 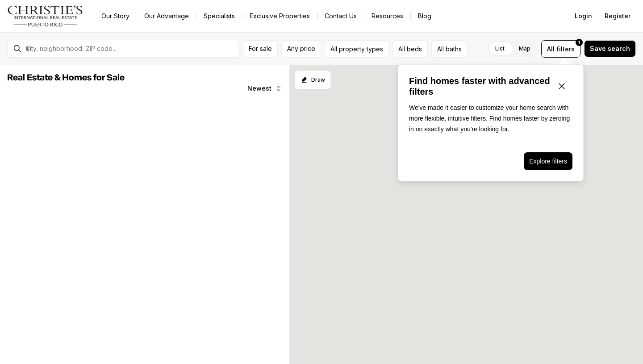 I want to click on button: Login, so click(x=583, y=16).